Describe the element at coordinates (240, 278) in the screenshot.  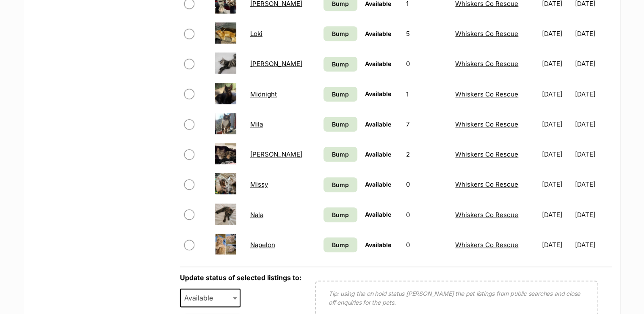
I see `label: Update status of selected listings to:` at that location.